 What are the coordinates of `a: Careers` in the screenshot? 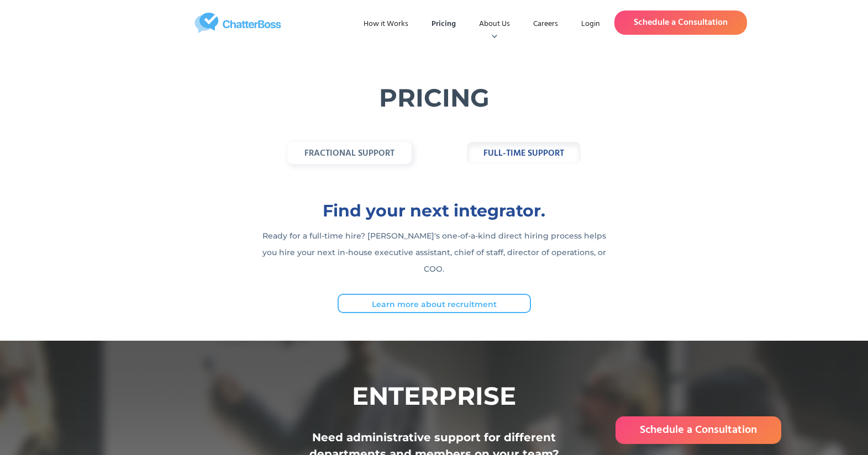 It's located at (545, 25).